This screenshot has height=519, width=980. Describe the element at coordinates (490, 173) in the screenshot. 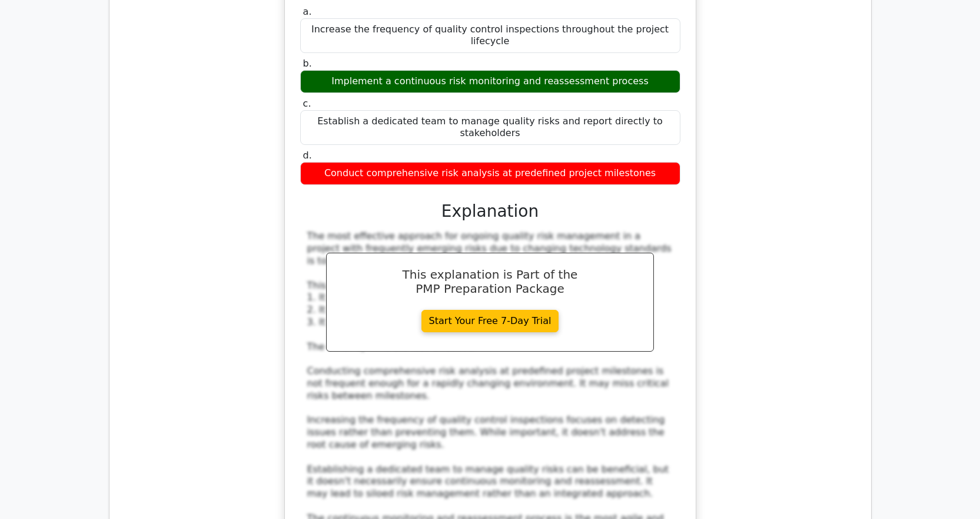

I see `div: Conduct comprehensive risk analysis at predefined project milestones` at that location.